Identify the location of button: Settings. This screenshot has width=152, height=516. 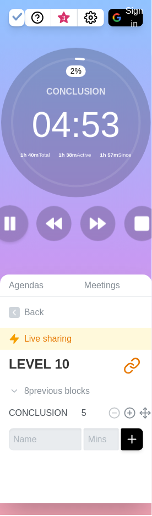
(91, 18).